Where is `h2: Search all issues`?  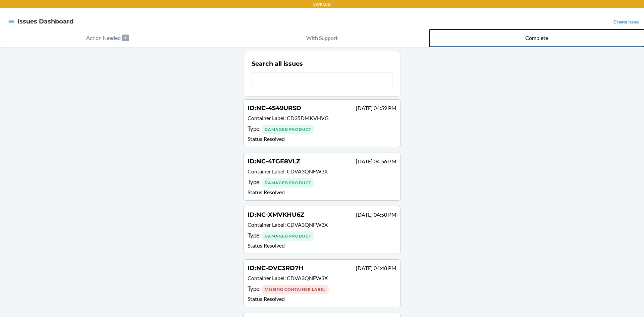 h2: Search all issues is located at coordinates (277, 64).